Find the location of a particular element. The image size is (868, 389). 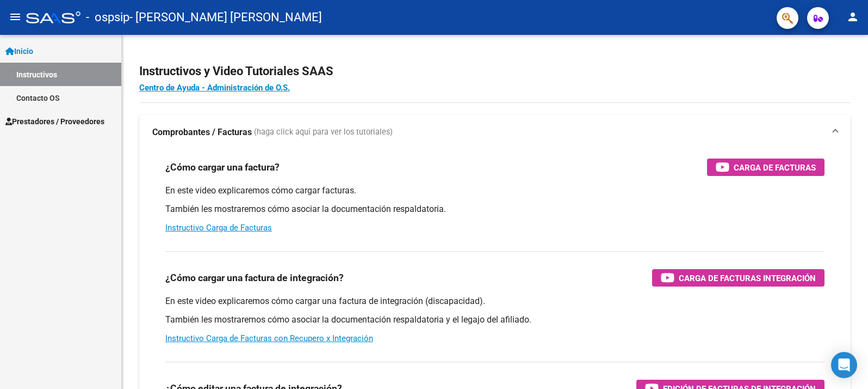

span: Carga de Facturas Integración is located at coordinates (748, 278).